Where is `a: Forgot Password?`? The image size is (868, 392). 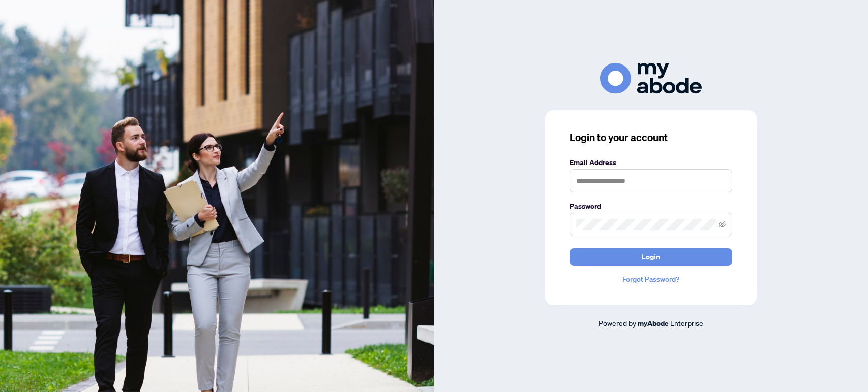 a: Forgot Password? is located at coordinates (651, 280).